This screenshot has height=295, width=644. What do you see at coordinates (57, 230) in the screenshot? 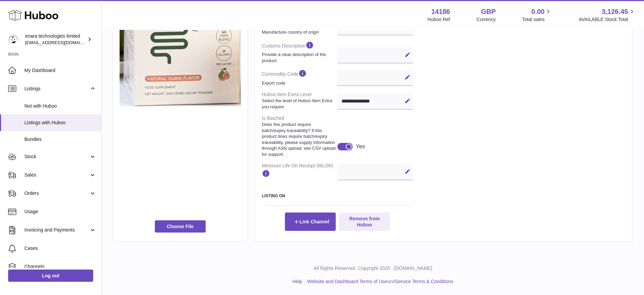
I see `span: Invoicing and Payments` at bounding box center [57, 230].